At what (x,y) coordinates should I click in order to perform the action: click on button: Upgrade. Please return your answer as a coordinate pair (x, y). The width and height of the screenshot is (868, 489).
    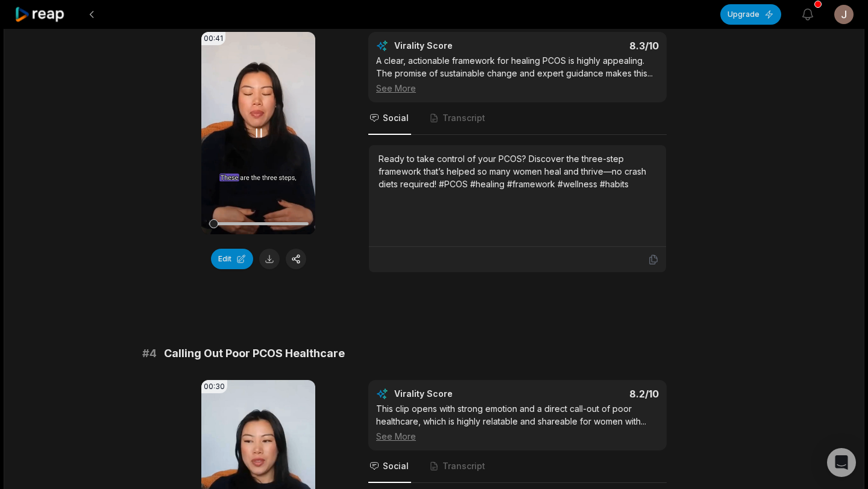
    Looking at the image, I should click on (750, 15).